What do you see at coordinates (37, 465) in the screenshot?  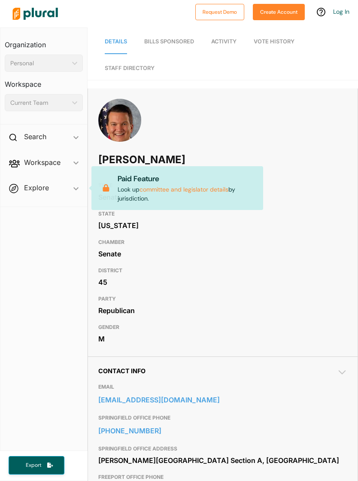 I see `button: Export` at bounding box center [37, 465].